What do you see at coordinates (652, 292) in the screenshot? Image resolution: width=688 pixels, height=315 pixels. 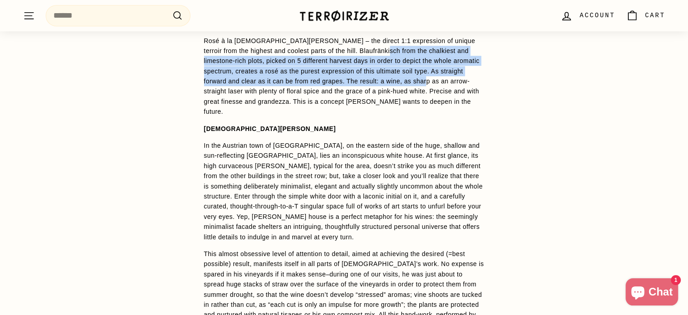 I see `inbox-online-store-chat: Shopify online store chat` at bounding box center [652, 292].